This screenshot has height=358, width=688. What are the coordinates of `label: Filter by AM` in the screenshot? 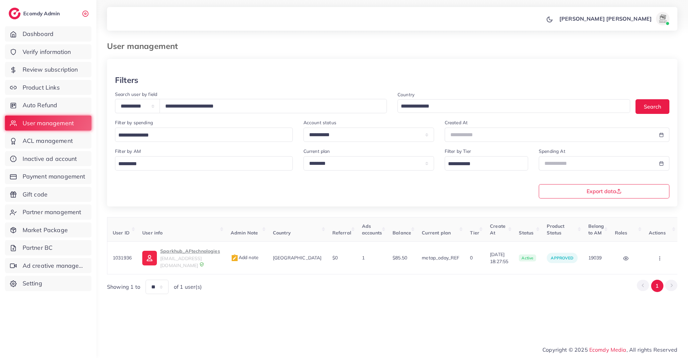 It's located at (128, 151).